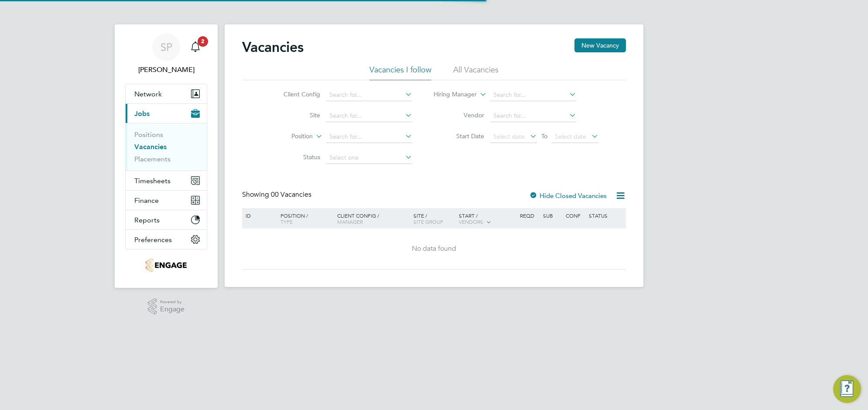  I want to click on span: Vendors, so click(471, 221).